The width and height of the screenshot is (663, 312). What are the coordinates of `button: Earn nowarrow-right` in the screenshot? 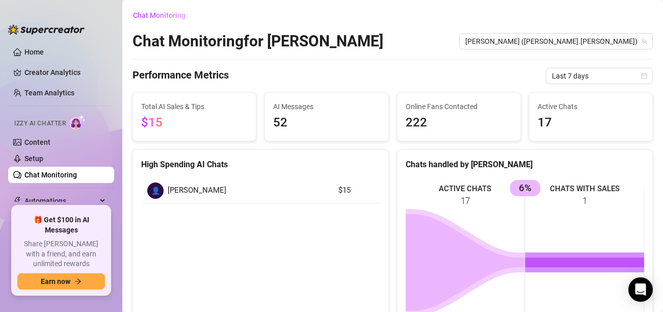 It's located at (61, 281).